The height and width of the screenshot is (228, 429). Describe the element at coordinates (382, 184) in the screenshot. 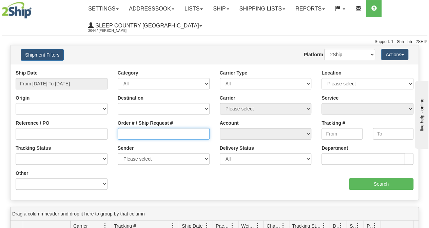

I see `input: Search` at that location.